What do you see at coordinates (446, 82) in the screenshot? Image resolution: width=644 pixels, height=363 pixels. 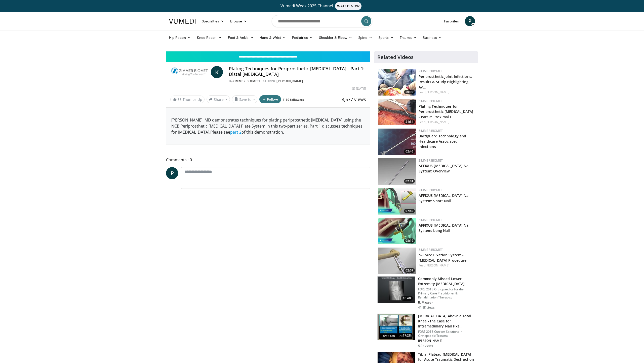 I see `a: Periprosthetic Joint Infections: Results & Study Highlighting Av…` at bounding box center [446, 82].